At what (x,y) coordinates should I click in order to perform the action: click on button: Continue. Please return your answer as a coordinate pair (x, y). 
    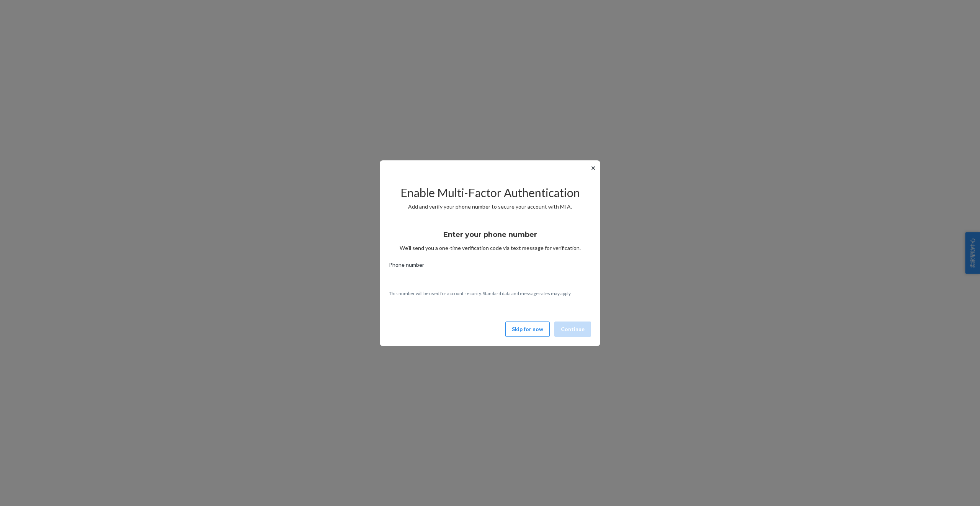
    Looking at the image, I should click on (573, 330).